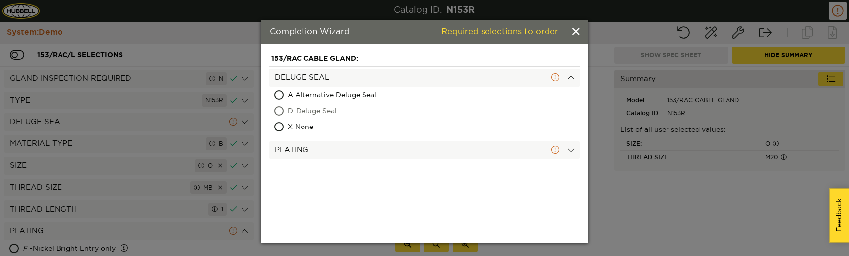 Image resolution: width=849 pixels, height=256 pixels. What do you see at coordinates (425, 32) in the screenshot?
I see `div: Completion Wizard` at bounding box center [425, 32].